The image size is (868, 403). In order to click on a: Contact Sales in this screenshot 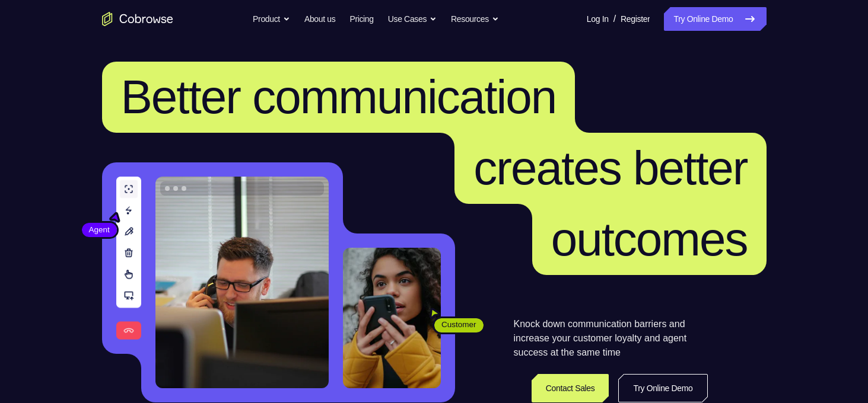, I will do `click(570, 388)`.